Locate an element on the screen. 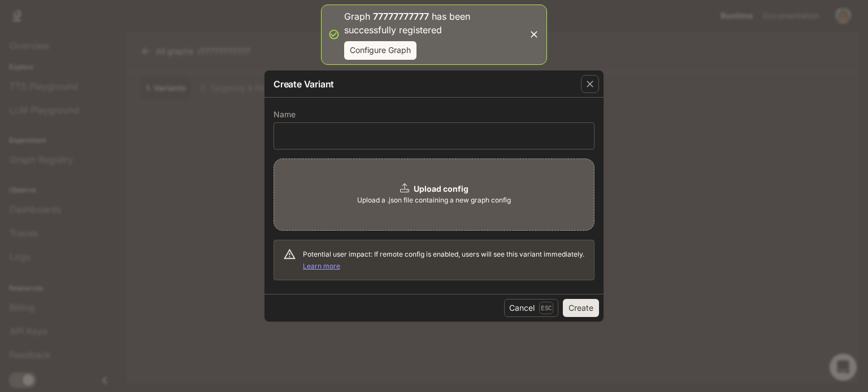  a: Learn more is located at coordinates (322, 266).